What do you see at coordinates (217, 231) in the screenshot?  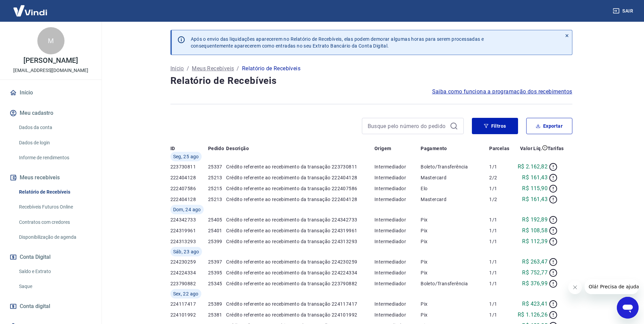 I see `p: 25401` at bounding box center [217, 231].